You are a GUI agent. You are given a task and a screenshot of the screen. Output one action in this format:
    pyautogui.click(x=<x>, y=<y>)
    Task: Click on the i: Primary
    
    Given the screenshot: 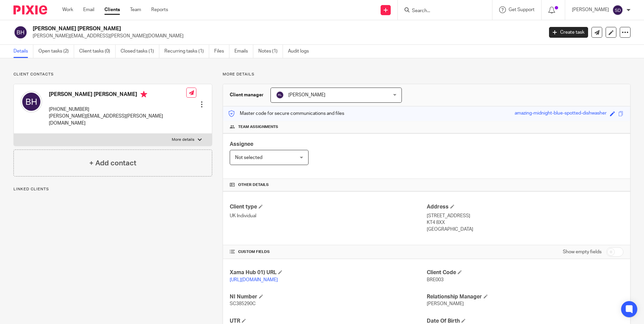 What is the action you would take?
    pyautogui.click(x=143, y=94)
    